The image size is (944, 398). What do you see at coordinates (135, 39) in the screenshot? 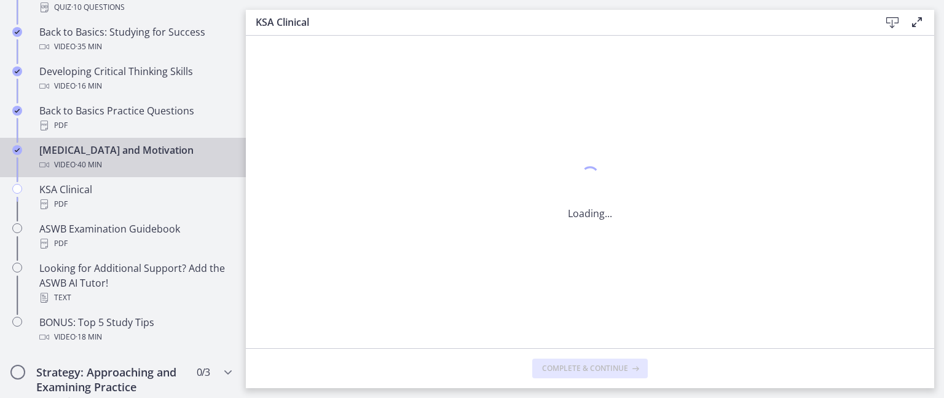
I see `div: Back to Basics: Studying for Success` at bounding box center [135, 39].